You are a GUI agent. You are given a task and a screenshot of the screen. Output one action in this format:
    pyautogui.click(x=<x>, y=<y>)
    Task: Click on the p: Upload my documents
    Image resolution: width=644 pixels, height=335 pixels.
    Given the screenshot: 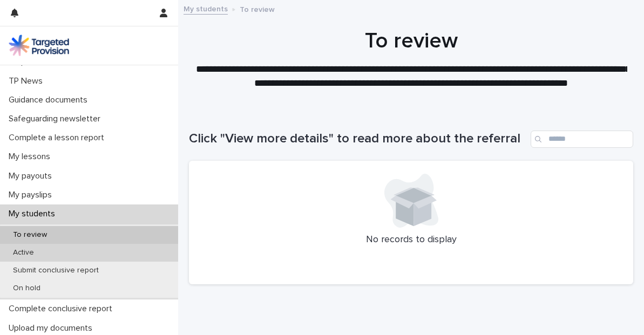 What is the action you would take?
    pyautogui.click(x=52, y=328)
    